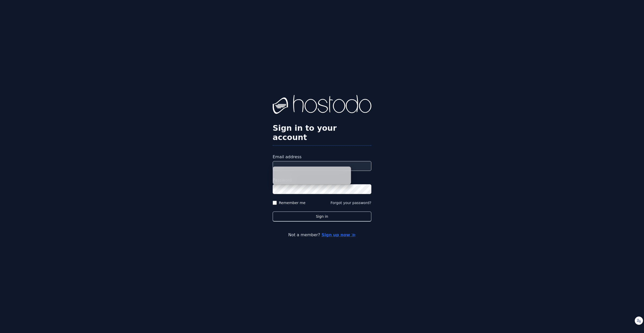 Image resolution: width=644 pixels, height=333 pixels. What do you see at coordinates (322, 133) in the screenshot?
I see `h2: Sign in to your account` at bounding box center [322, 133].